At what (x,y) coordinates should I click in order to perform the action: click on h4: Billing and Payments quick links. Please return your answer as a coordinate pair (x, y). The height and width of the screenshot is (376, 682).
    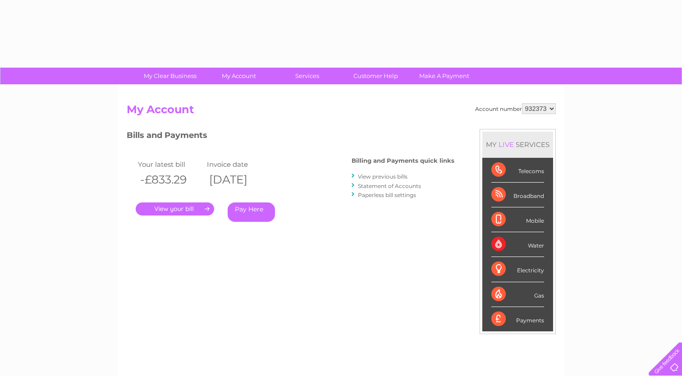
    Looking at the image, I should click on (403, 160).